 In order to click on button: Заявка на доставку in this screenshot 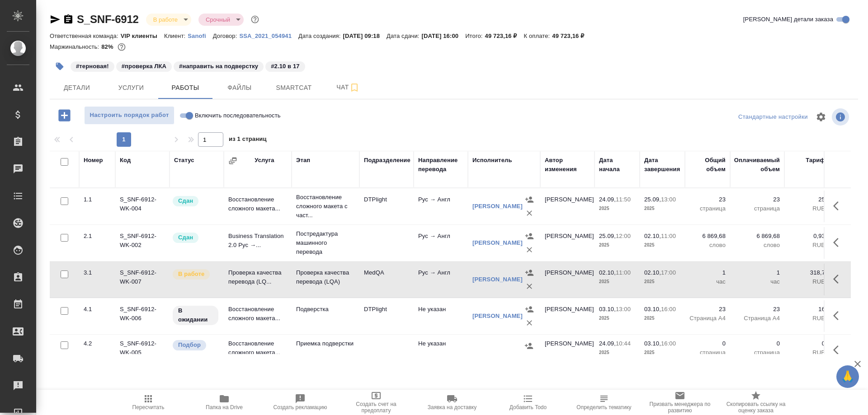, I will do `click(452, 403)`.